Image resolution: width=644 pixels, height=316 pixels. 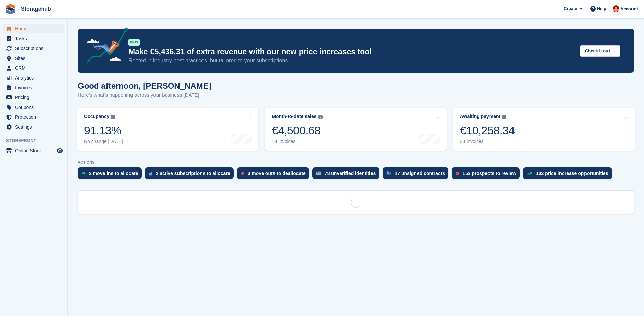 I want to click on a: 2 move ins to allocate, so click(x=111, y=175).